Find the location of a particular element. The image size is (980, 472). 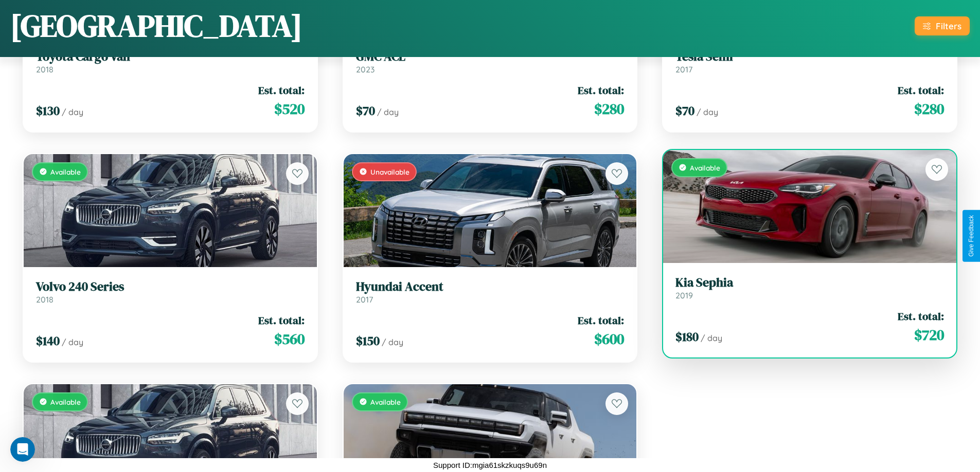

span: 2019 is located at coordinates (684, 296).